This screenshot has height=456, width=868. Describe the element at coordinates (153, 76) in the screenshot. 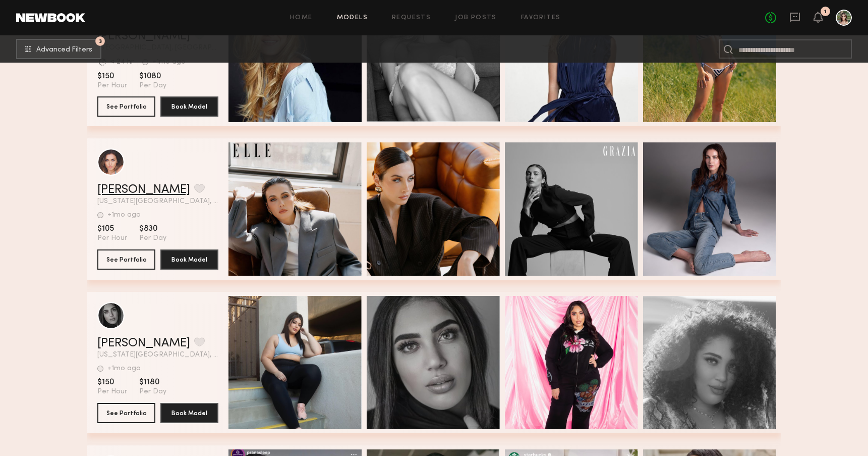

I see `span: $1080` at that location.